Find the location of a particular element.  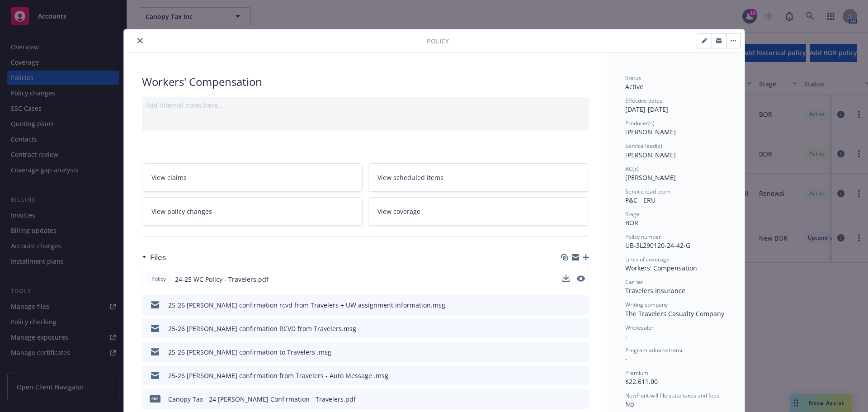

span: Travelers Insurance is located at coordinates (655, 291).